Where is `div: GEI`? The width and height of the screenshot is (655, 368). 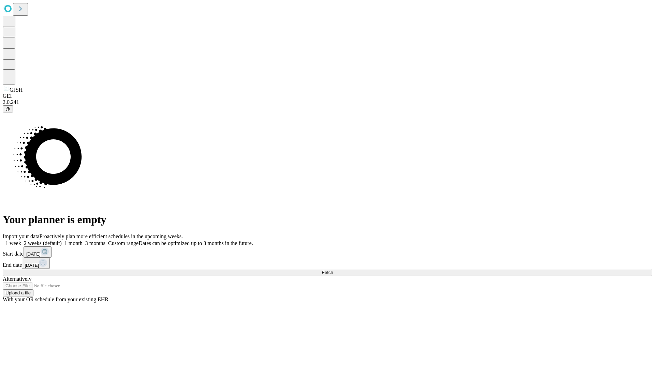
div: GEI is located at coordinates (327, 96).